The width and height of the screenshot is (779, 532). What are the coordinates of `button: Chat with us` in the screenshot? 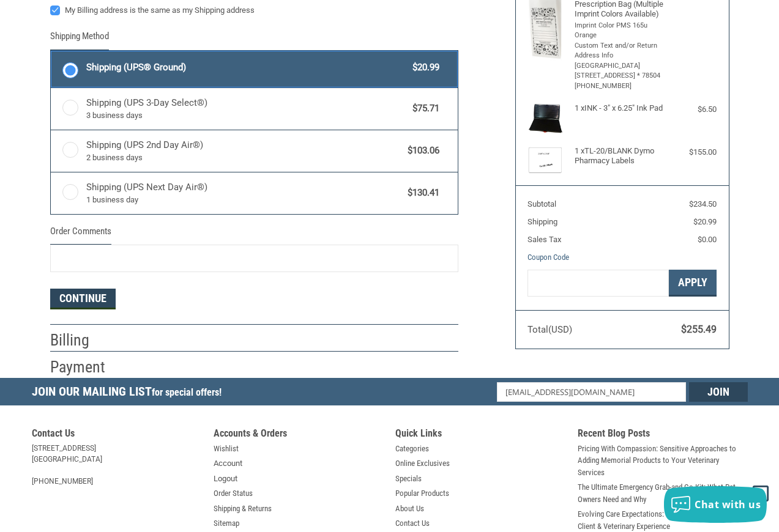 It's located at (715, 504).